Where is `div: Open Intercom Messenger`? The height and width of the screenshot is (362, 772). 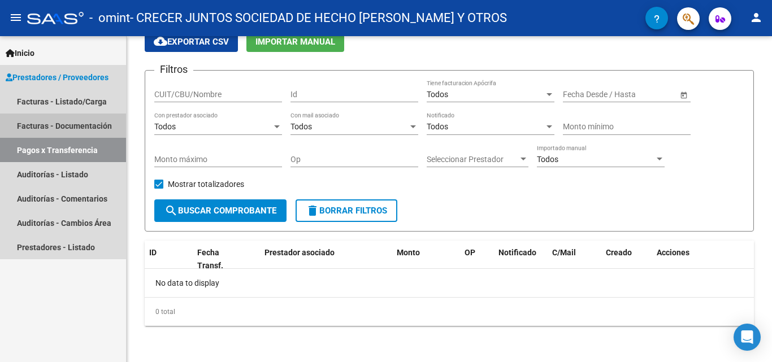
div: Open Intercom Messenger is located at coordinates (747, 337).